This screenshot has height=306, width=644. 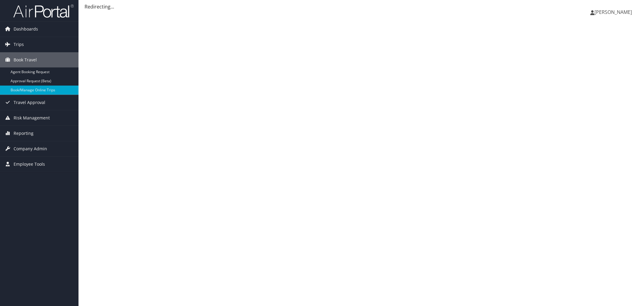 I want to click on img: airportal-logo.png, so click(x=43, y=11).